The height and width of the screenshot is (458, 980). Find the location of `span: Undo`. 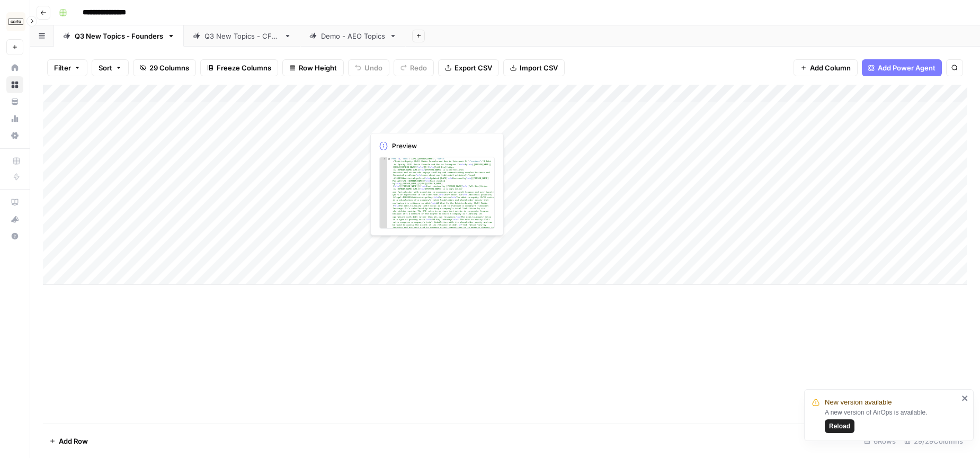

span: Undo is located at coordinates (373, 68).